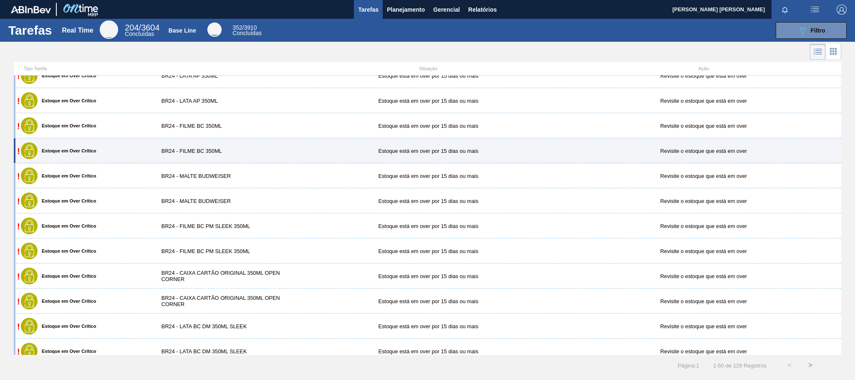 Image resolution: width=855 pixels, height=380 pixels. I want to click on button: Notificações, so click(785, 10).